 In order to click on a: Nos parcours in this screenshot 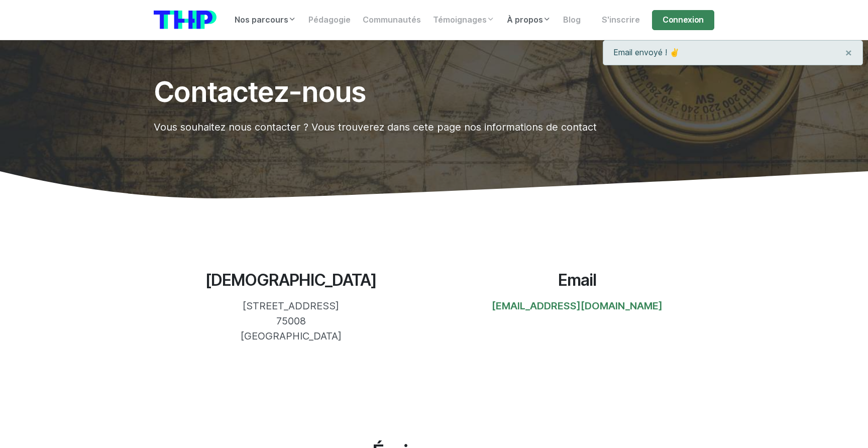, I will do `click(265, 20)`.